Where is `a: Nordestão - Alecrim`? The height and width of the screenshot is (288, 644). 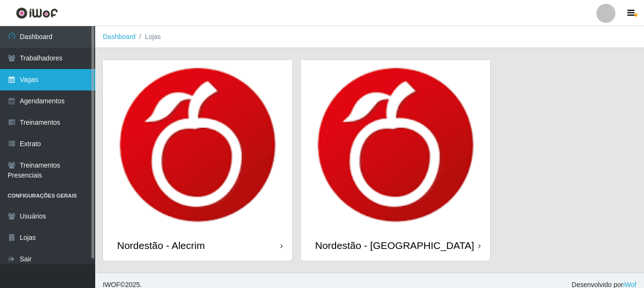
a: Nordestão - Alecrim is located at coordinates (197, 160).